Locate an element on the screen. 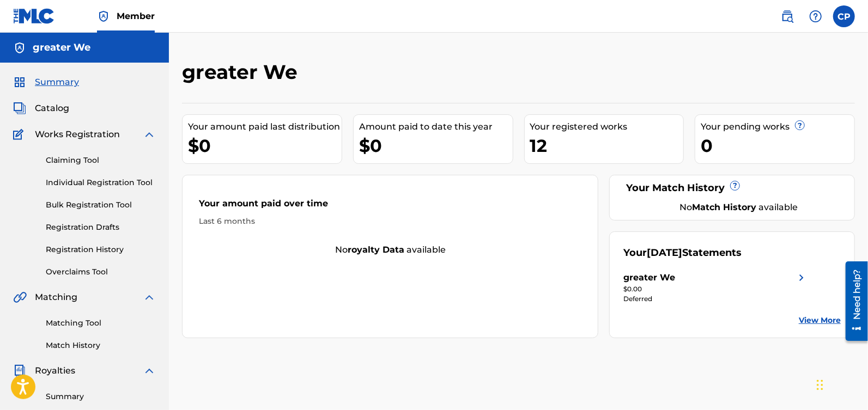 This screenshot has width=868, height=410. div: Amount paid to date this year is located at coordinates (436, 127).